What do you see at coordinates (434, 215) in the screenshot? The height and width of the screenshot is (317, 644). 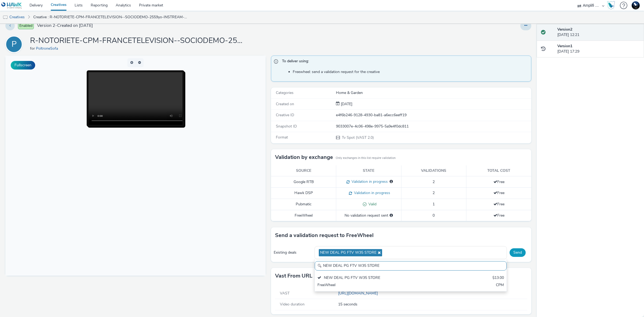 I see `span: 0` at bounding box center [434, 215].